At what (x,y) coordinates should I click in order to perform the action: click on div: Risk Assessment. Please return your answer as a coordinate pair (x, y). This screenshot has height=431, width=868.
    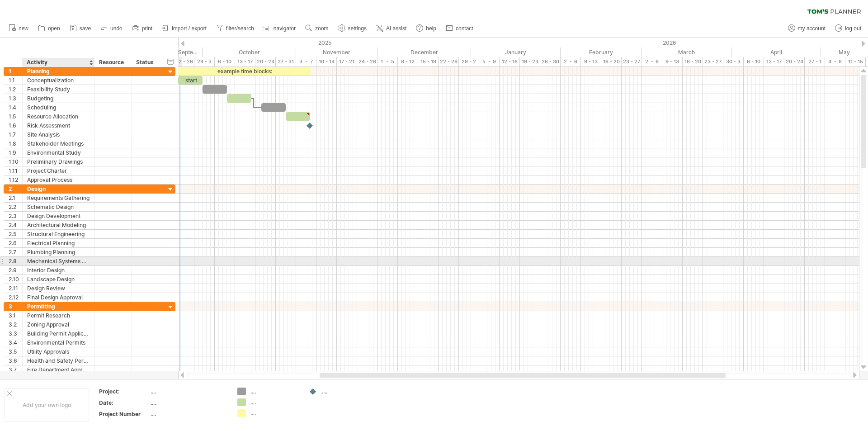
    Looking at the image, I should click on (58, 125).